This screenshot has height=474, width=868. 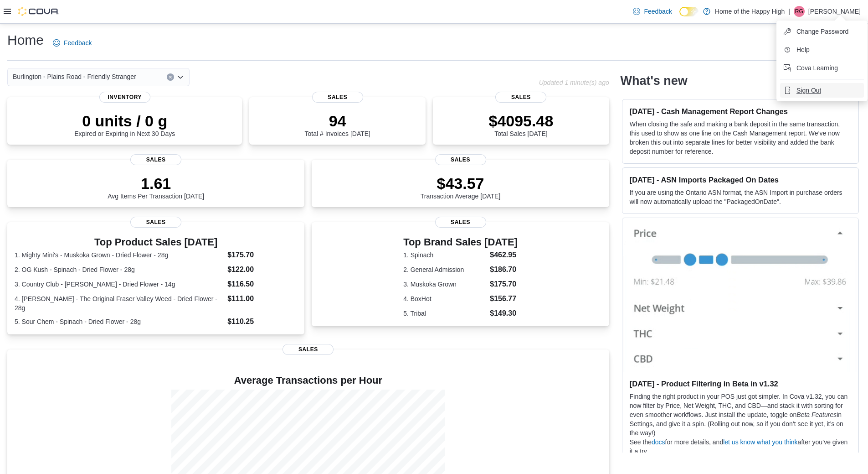 I want to click on a: docs, so click(x=658, y=442).